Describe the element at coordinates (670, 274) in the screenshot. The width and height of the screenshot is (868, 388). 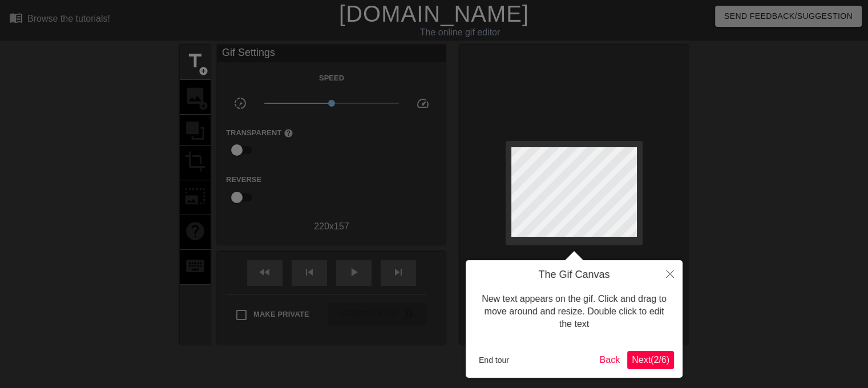
I see `button: Close` at that location.